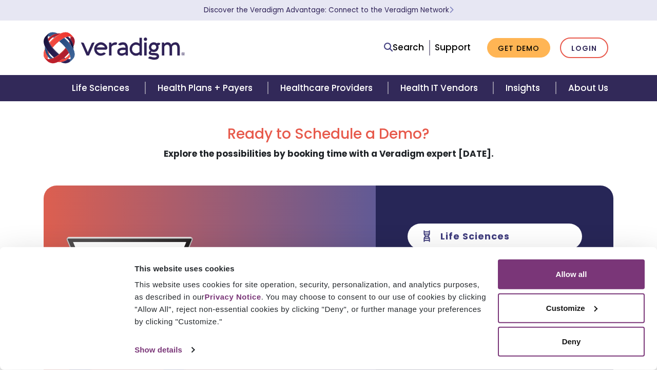 This screenshot has height=370, width=657. What do you see at coordinates (572, 341) in the screenshot?
I see `button: Deny` at bounding box center [572, 341].